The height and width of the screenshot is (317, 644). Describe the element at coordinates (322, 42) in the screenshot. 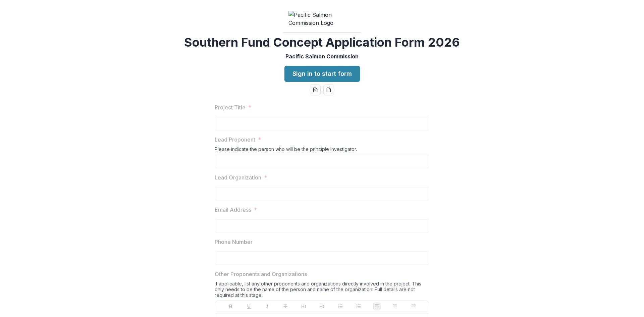

I see `h2: Southern Fund Concept Application Form 2026` at that location.